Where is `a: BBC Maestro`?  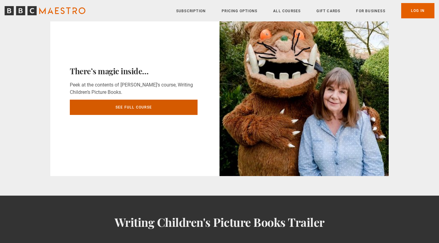
a: BBC Maestro is located at coordinates (45, 11).